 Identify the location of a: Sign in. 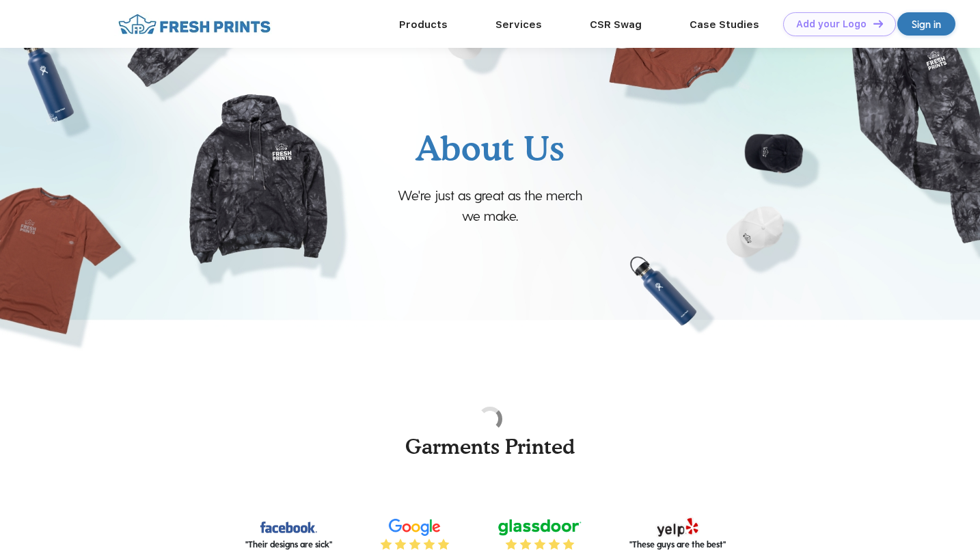
(926, 24).